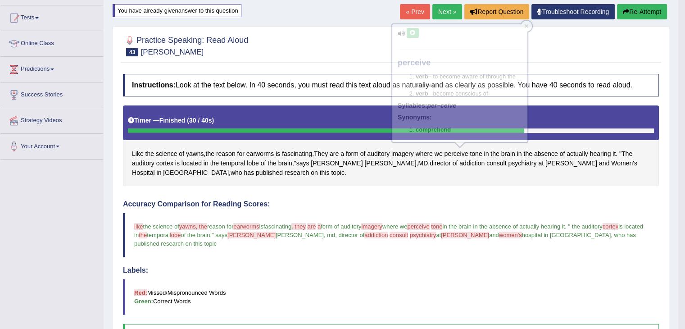 The height and width of the screenshot is (329, 685). I want to click on b: Finished, so click(173, 120).